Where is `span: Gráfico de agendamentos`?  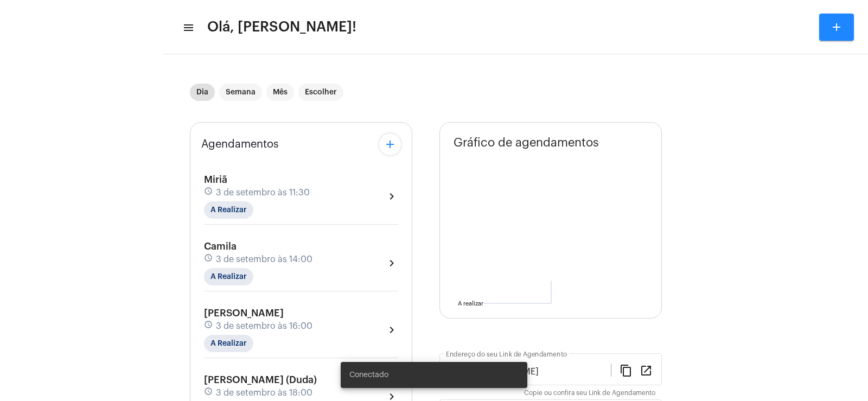
span: Gráfico de agendamentos is located at coordinates (526, 142).